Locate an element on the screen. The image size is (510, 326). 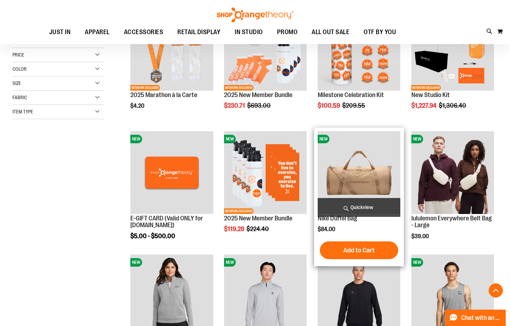
a: E-GIFT CARD (Valid ONLY for ShopOrangetheory.com)NEW is located at coordinates (172, 173).